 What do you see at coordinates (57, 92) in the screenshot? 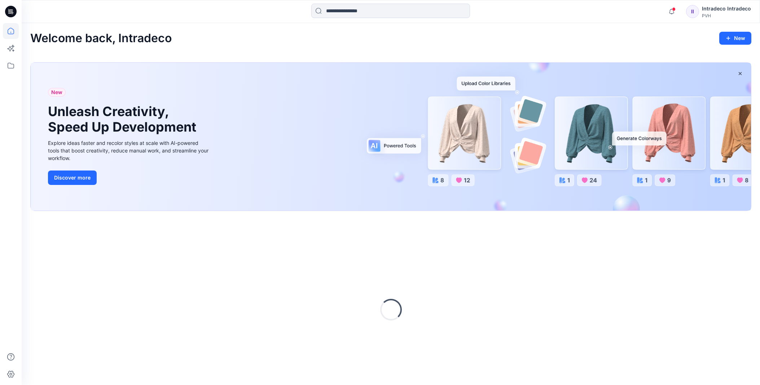
I see `span: New` at bounding box center [57, 92].